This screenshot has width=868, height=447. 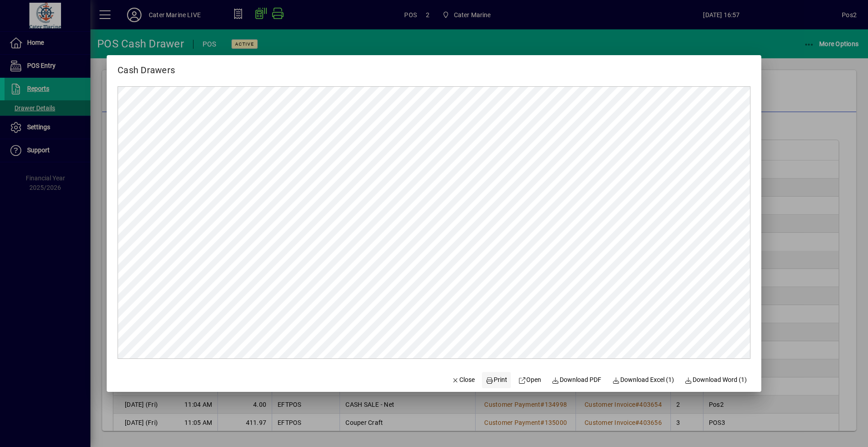 I want to click on span: Download Excel (1), so click(x=643, y=380).